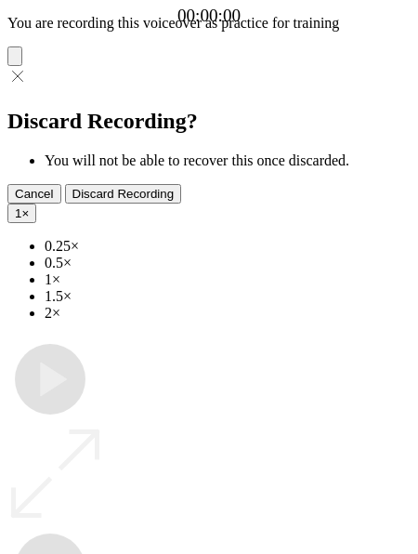 The image size is (418, 554). Describe the element at coordinates (124, 193) in the screenshot. I see `button: Discard Recording` at that location.